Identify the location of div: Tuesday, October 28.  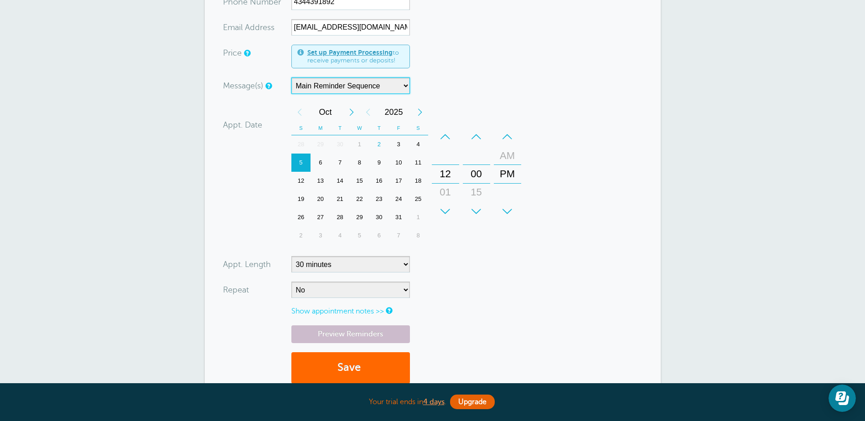
(340, 218).